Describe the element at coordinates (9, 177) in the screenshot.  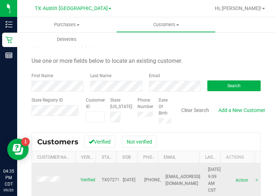
I see `p: 04:35 PM CDT` at that location.